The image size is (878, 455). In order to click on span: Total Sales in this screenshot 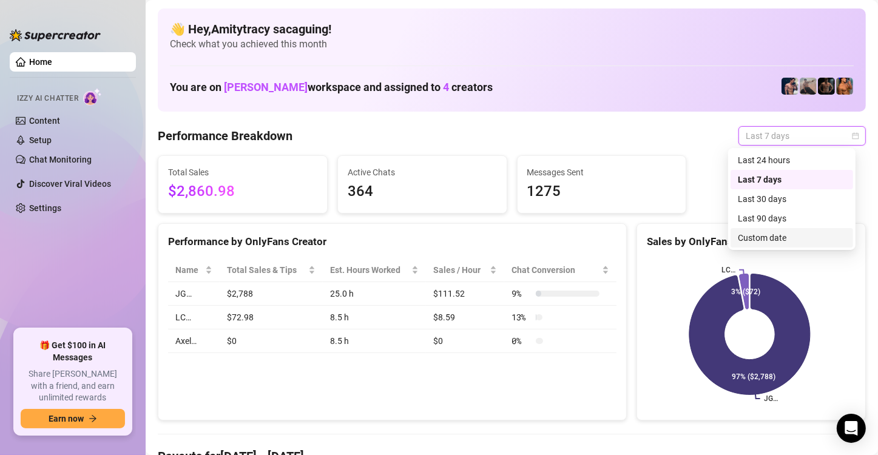, I will do `click(243, 172)`.